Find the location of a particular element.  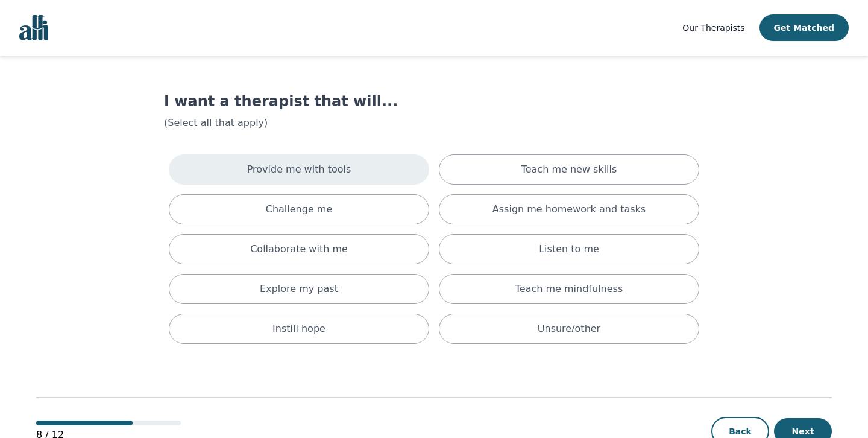

p: Provide me with tools is located at coordinates (299, 169).